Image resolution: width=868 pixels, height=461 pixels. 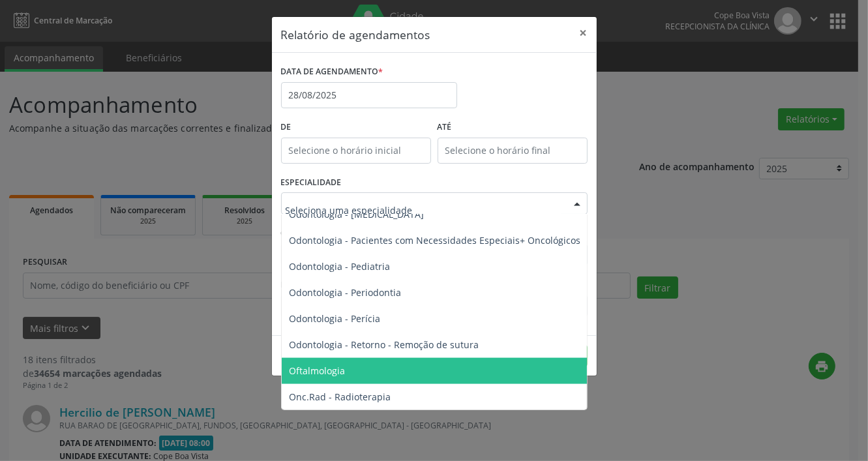 What do you see at coordinates (335, 318) in the screenshot?
I see `span: Odontologia - Perícia` at bounding box center [335, 318].